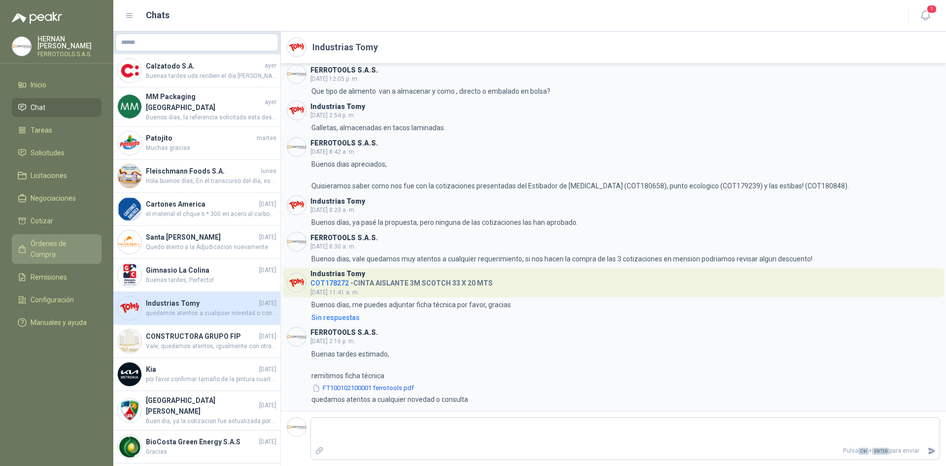 Image resolution: width=946 pixels, height=466 pixels. Describe the element at coordinates (363, 365) in the screenshot. I see `p: Buenas tardes estimado, remitimos ficha técnica` at that location.